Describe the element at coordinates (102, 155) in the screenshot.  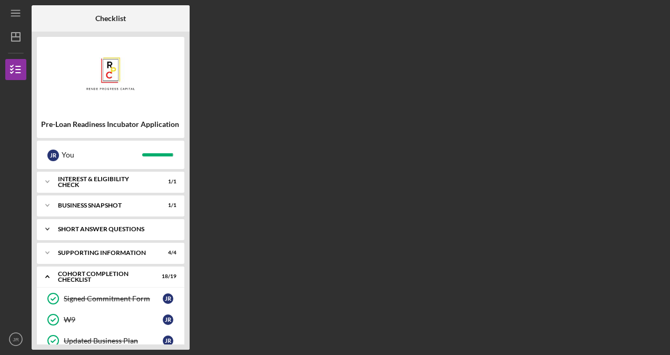
I see `div: You` at that location.